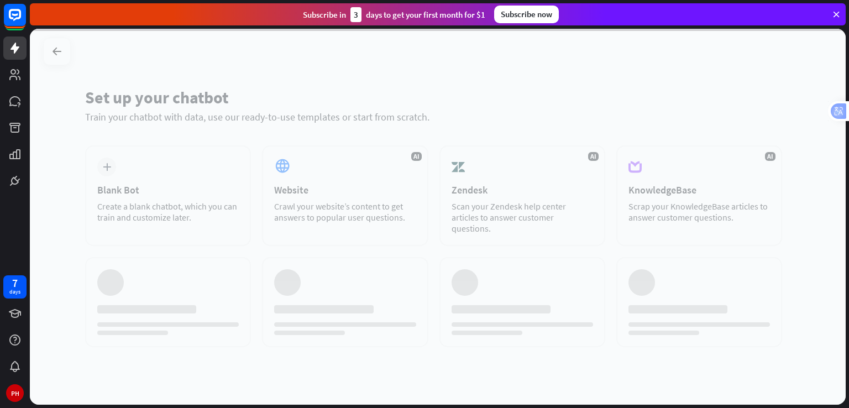  I want to click on div: Subscribe in days to get your first month for $1, so click(394, 14).